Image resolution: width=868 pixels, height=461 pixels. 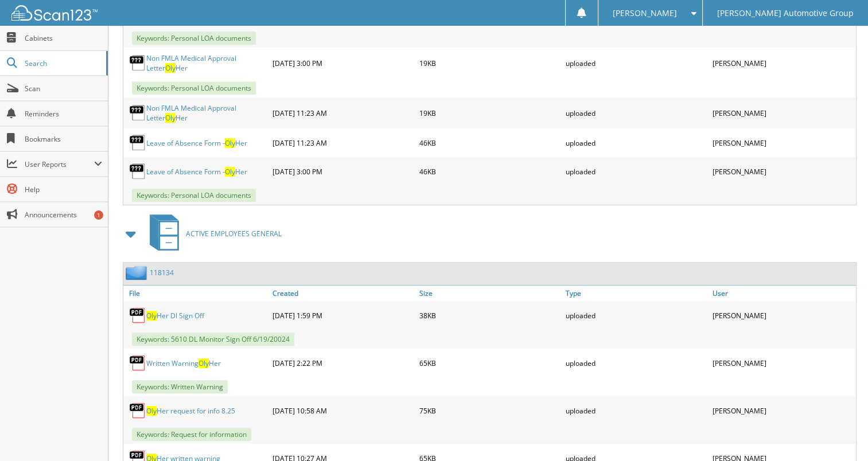 What do you see at coordinates (54, 13) in the screenshot?
I see `img: scan123-logo-white.svg` at bounding box center [54, 13].